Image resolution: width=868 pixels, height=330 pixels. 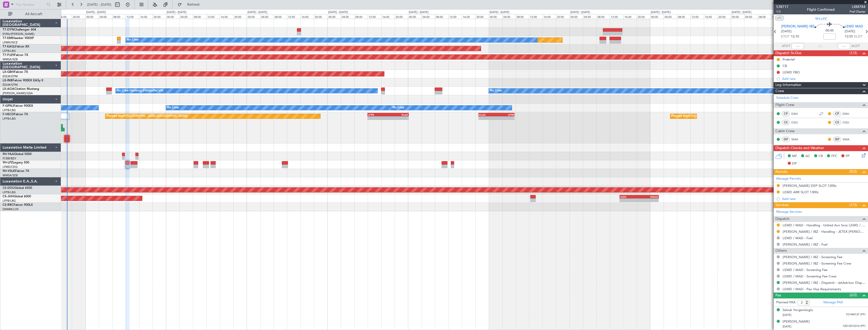 What do you see at coordinates (786, 114) in the screenshot?
I see `div: CP` at bounding box center [786, 114].